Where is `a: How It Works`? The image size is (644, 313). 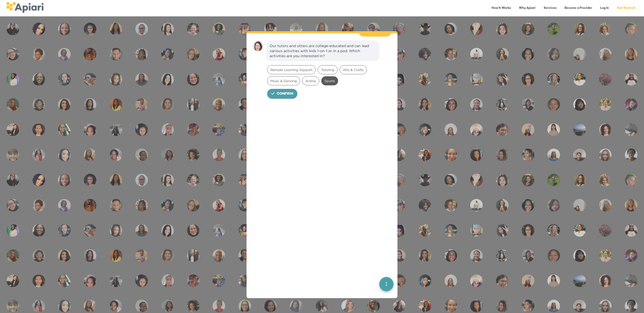
a: How It Works is located at coordinates (501, 8).